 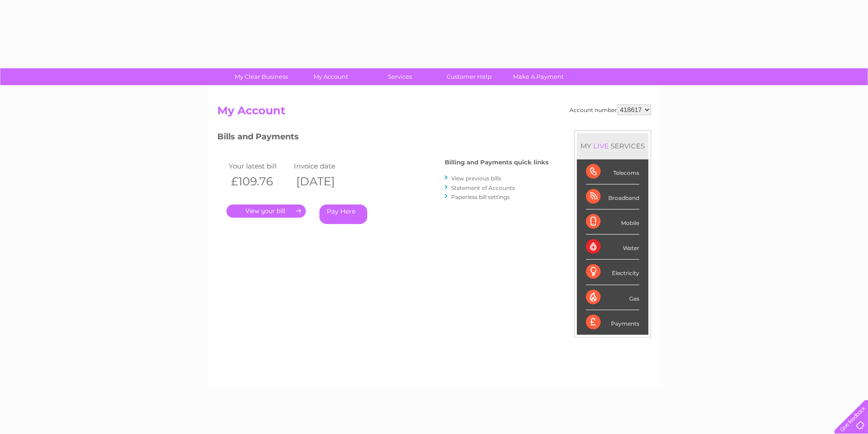 I want to click on a: My Account, so click(x=330, y=76).